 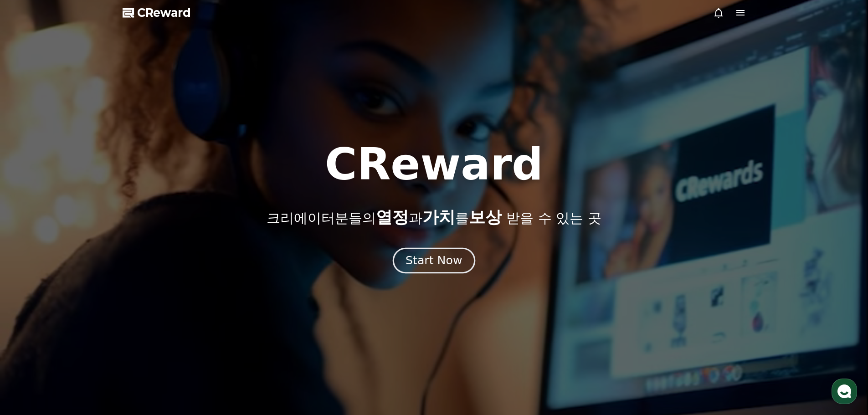 What do you see at coordinates (89, 307) in the screenshot?
I see `span: 대화` at bounding box center [89, 307].